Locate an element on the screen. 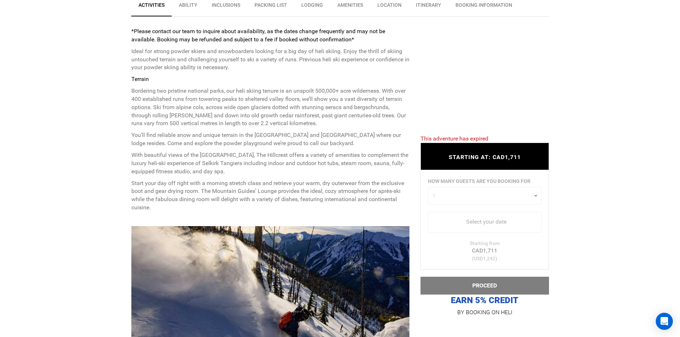 The width and height of the screenshot is (680, 337). p: Ideal for strong powder skiers and snowboarders looking for a big day of heli skiing. Enjoy the t... is located at coordinates (271, 60).